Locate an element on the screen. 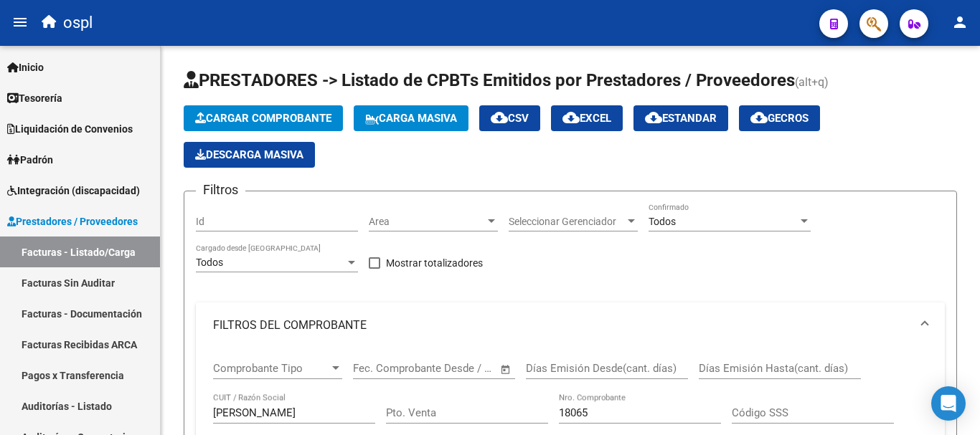 This screenshot has width=980, height=435. input: Fecha inicio is located at coordinates (382, 369).